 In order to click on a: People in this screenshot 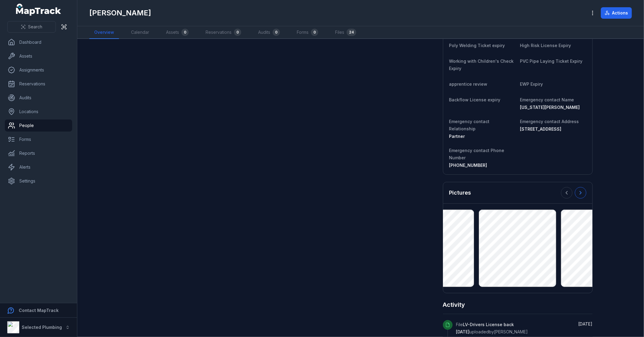, I will do `click(38, 125)`.